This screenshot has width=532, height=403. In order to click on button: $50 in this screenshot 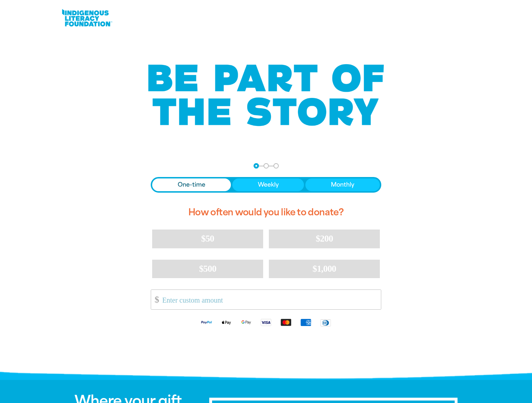, I will do `click(208, 239)`.